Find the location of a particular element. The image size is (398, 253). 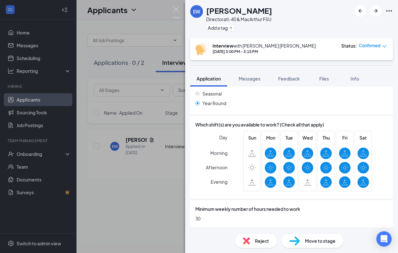

span: Afternoon is located at coordinates (217, 167).